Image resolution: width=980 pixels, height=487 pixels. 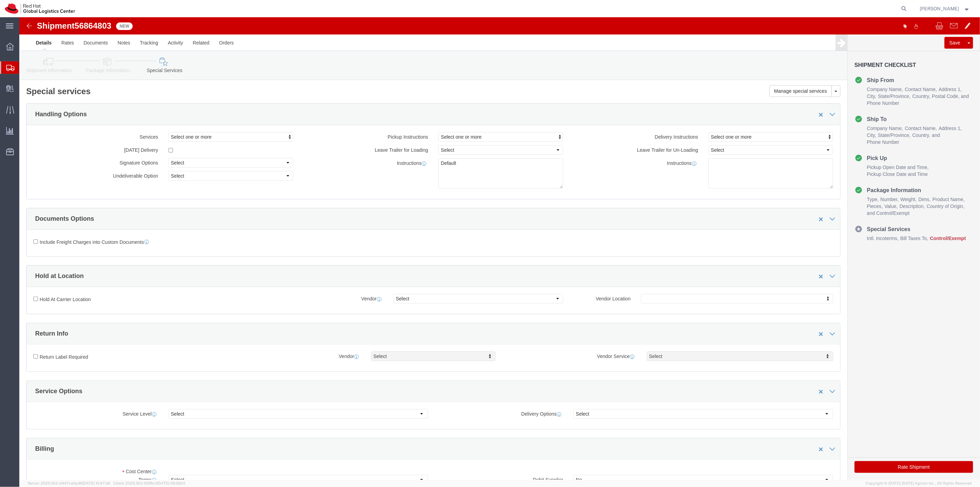 What do you see at coordinates (940, 9) in the screenshot?
I see `span: Jason Alexander` at bounding box center [940, 9].